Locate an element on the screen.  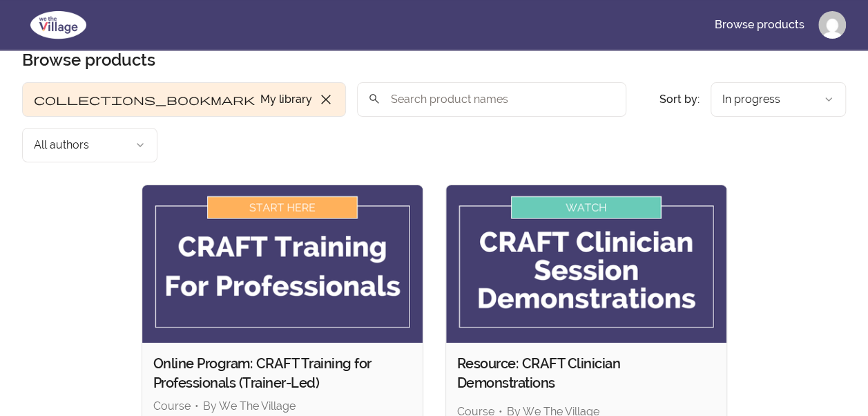
span: collections_bookmark is located at coordinates (144, 99).